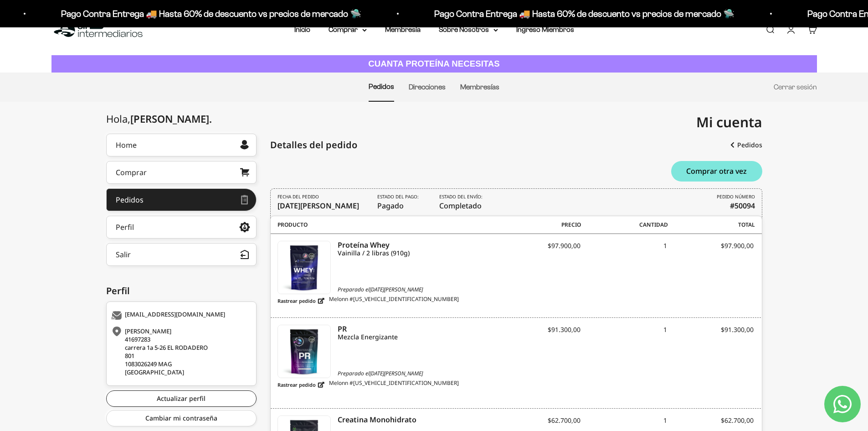 This screenshot has height=431, width=868. What do you see at coordinates (403, 29) in the screenshot?
I see `a: Membresía` at bounding box center [403, 29].